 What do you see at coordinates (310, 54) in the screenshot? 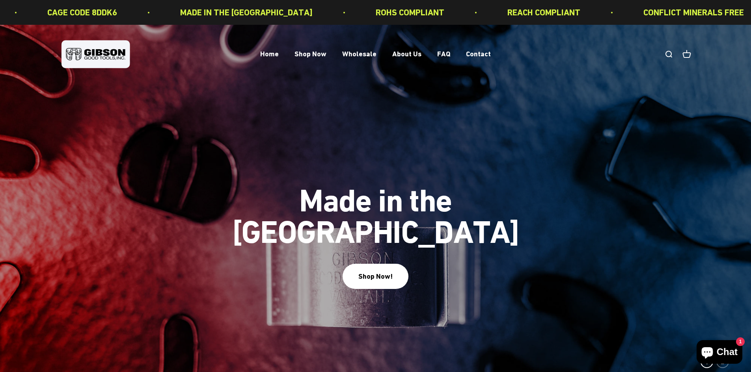
I see `a: Shop Now` at bounding box center [310, 54].